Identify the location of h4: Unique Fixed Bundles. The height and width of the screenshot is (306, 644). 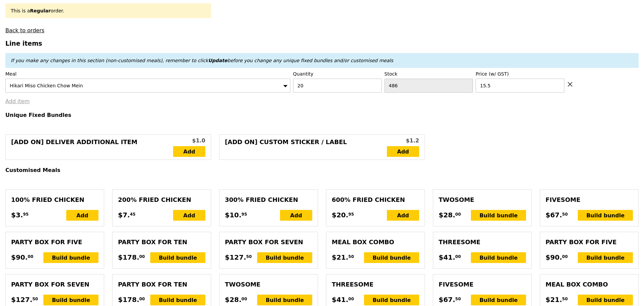
(322, 115).